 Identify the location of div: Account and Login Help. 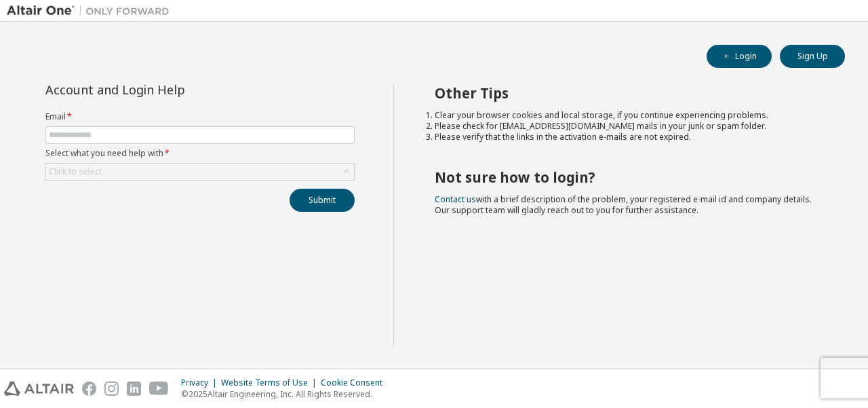
(169, 90).